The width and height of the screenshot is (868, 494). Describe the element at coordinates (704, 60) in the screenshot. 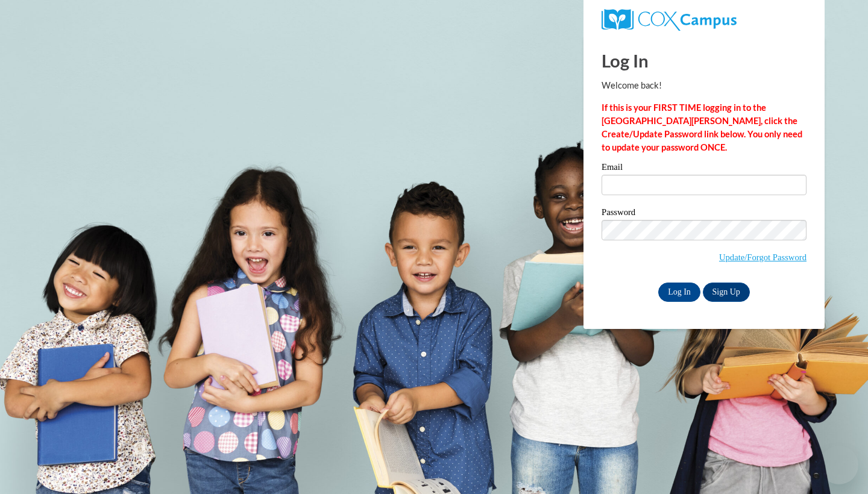

I see `h1: Log In` at that location.